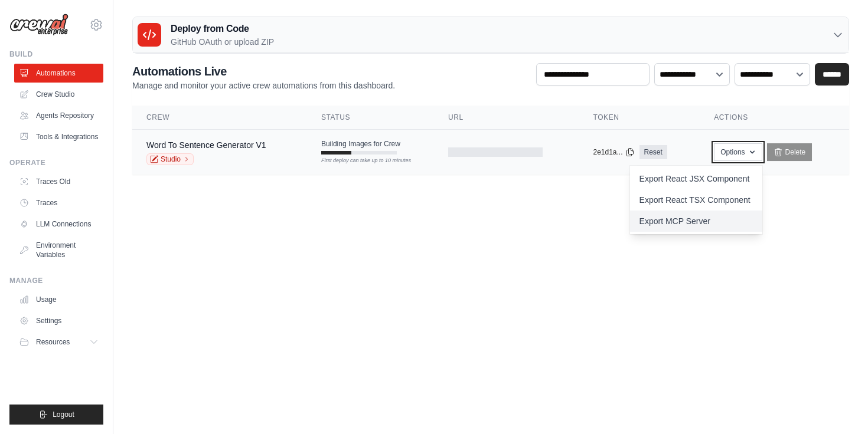 The image size is (868, 434). What do you see at coordinates (56, 54) in the screenshot?
I see `div: Build` at bounding box center [56, 54].